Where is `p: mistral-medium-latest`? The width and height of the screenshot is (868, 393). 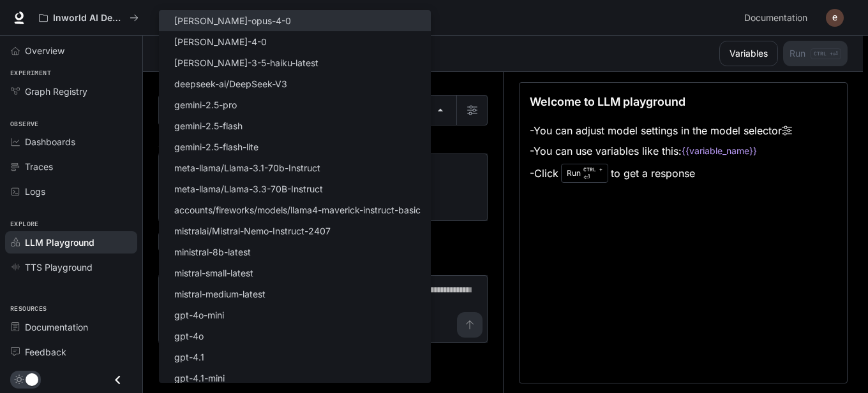
p: mistral-medium-latest is located at coordinates (219, 294).